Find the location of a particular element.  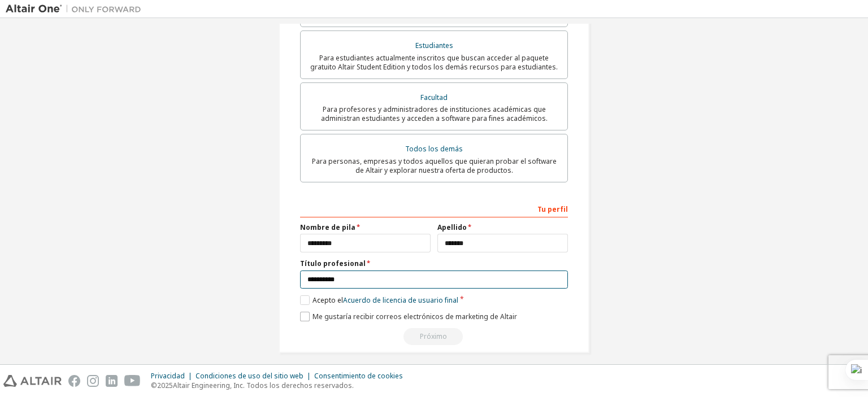

font: Estudiantes is located at coordinates (434, 45).